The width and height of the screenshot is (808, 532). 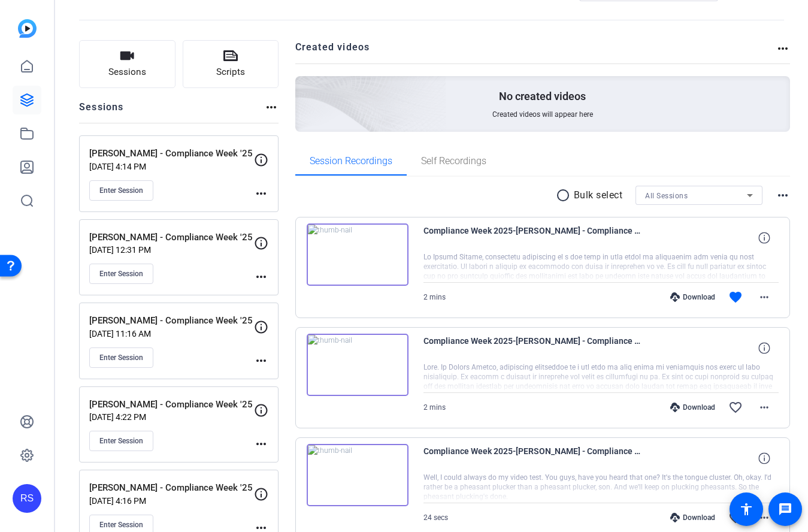 I want to click on span: Scripts, so click(x=231, y=72).